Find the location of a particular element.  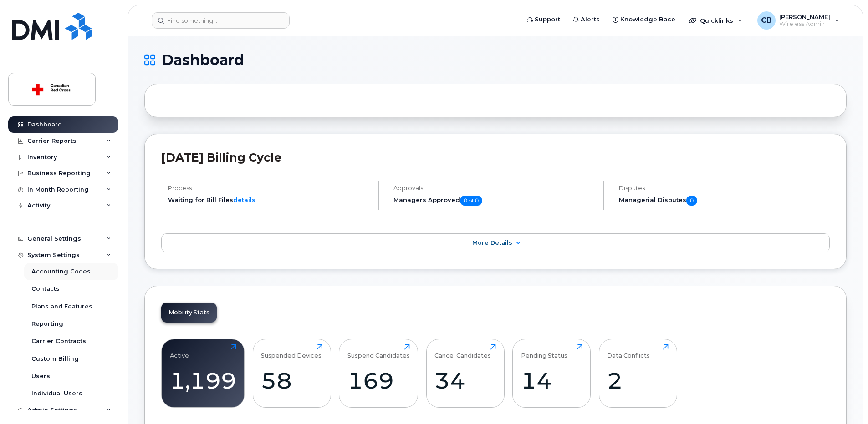

div: Cancel Candidates is located at coordinates (463, 351).